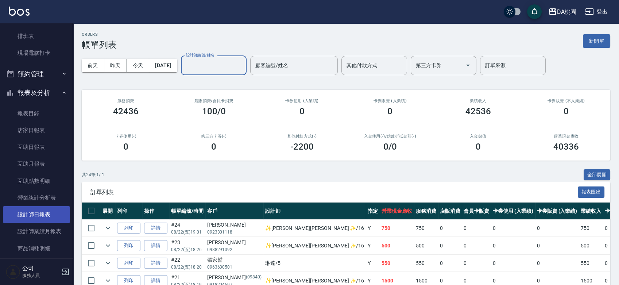 The height and width of the screenshot is (285, 619). I want to click on h2: ORDERS, so click(99, 34).